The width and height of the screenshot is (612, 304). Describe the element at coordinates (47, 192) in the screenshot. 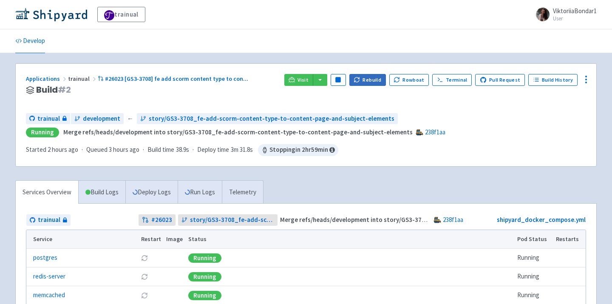

I see `a: Services Overview` at that location.